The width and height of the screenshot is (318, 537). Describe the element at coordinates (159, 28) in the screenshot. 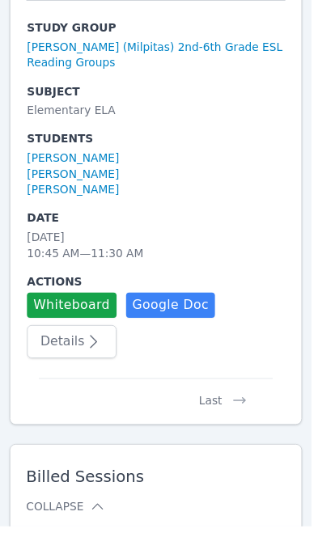

I see `span: Study Group` at that location.